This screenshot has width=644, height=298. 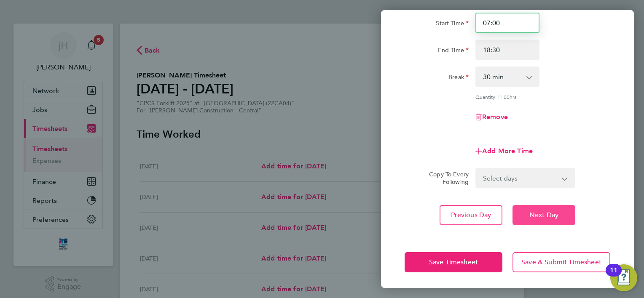 What do you see at coordinates (507, 50) in the screenshot?
I see `input: E.g. 18:00` at bounding box center [507, 50].